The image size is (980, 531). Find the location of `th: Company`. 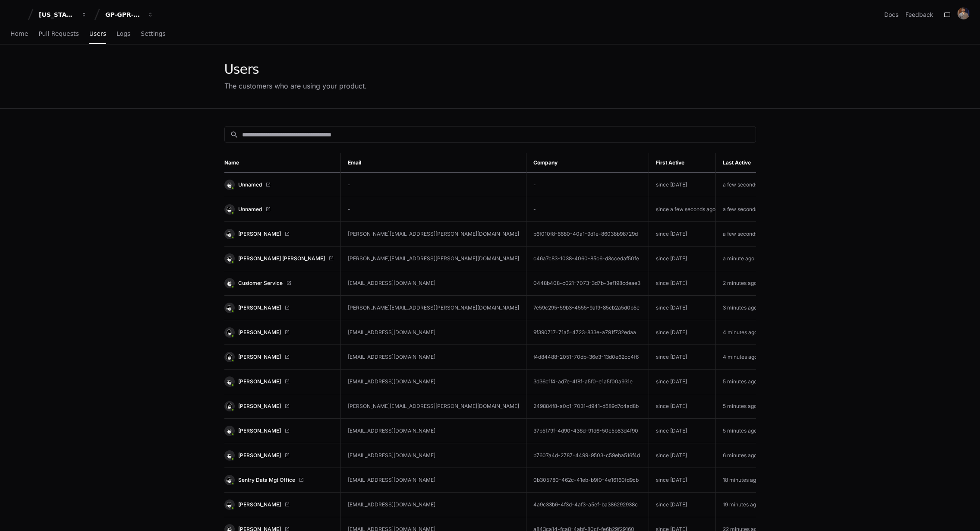

th: Company is located at coordinates (587, 163).